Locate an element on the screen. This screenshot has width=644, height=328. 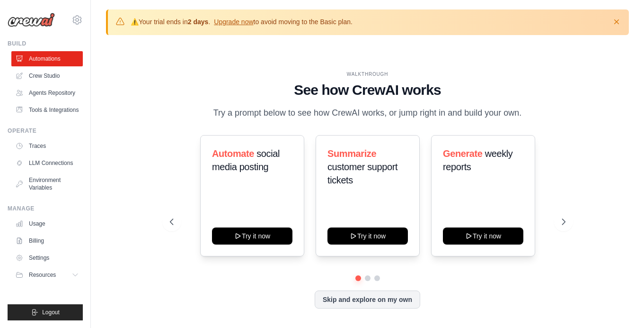
button: Skip and explore on my own is located at coordinates (367, 300).